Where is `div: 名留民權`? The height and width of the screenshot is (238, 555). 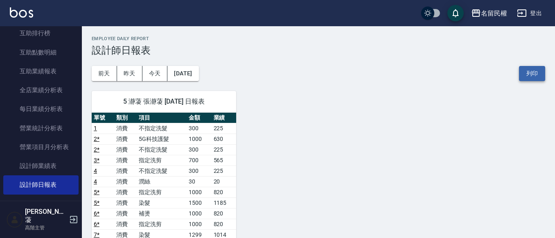
div: 名留民權 is located at coordinates (494, 13).